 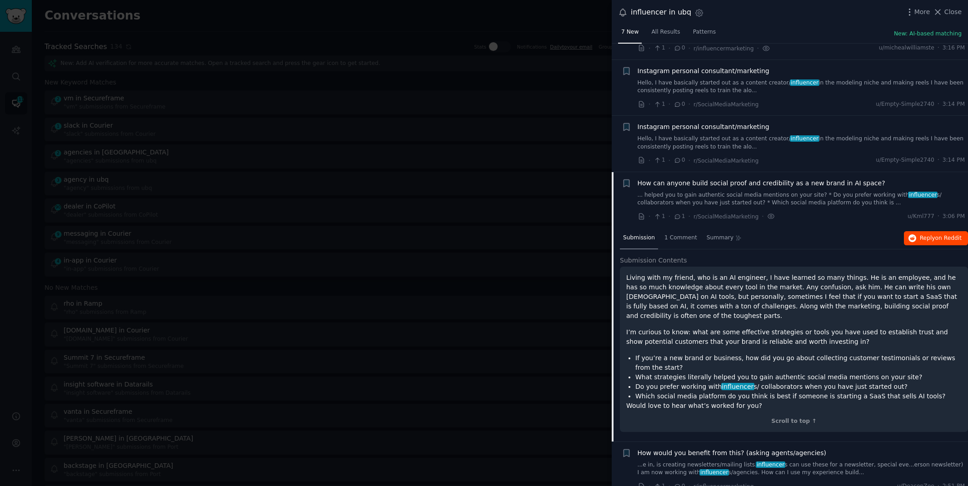 What do you see at coordinates (801, 199) in the screenshot?
I see `a: ... helped you to gain authentic social media mentions on your site? * Do you prefer working with...` at bounding box center [801, 199].